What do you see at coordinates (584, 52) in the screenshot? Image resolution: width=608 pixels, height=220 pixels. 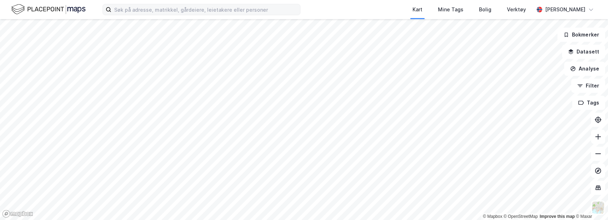 I see `button: Datasett` at bounding box center [584, 52].